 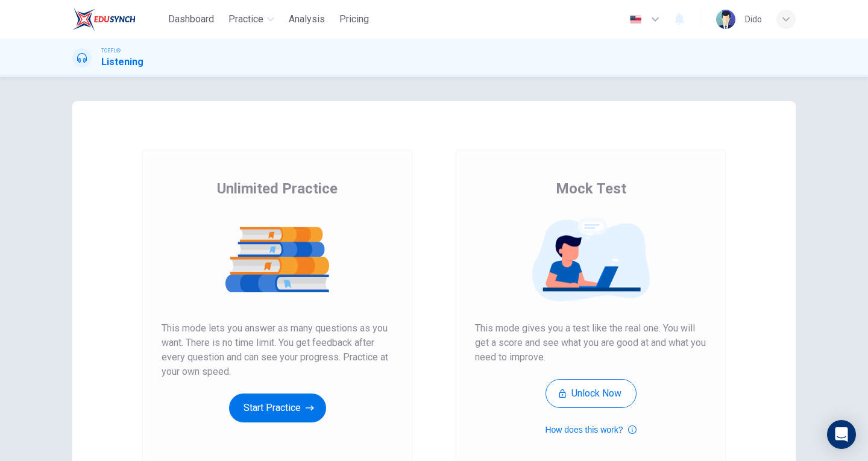 I want to click on div: Open Intercom Messenger, so click(x=842, y=434).